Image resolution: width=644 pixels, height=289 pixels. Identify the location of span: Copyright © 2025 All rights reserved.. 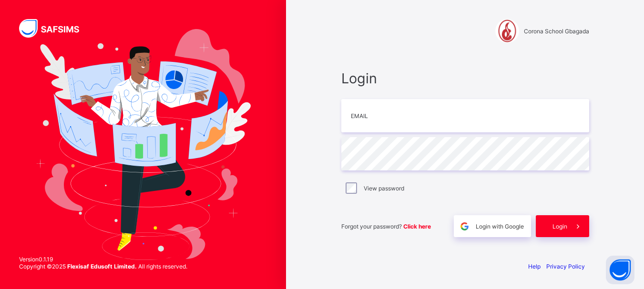
(103, 266).